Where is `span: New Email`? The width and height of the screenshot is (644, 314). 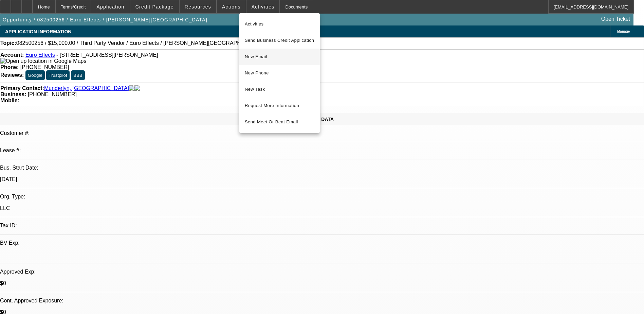
span: New Email is located at coordinates (280, 57).